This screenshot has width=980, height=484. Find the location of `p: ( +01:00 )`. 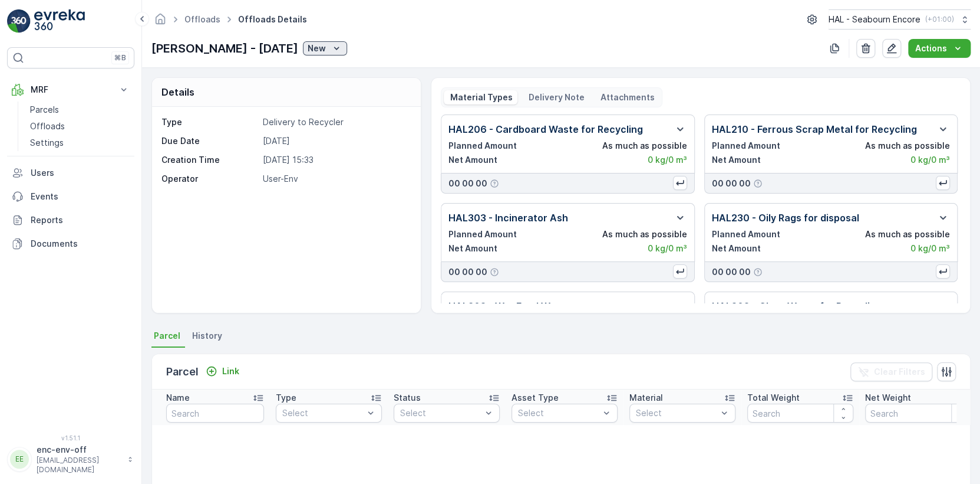

p: ( +01:00 ) is located at coordinates (940, 20).